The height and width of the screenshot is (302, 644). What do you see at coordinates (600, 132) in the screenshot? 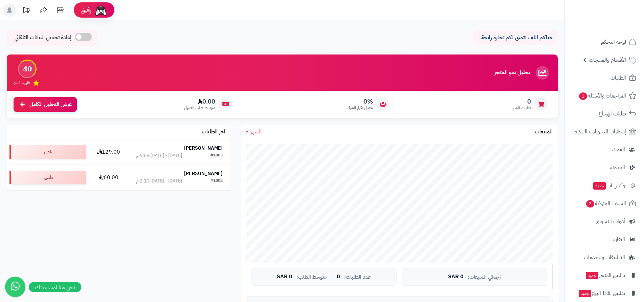
I see `span: إشعارات التحويلات البنكية` at bounding box center [600, 132].